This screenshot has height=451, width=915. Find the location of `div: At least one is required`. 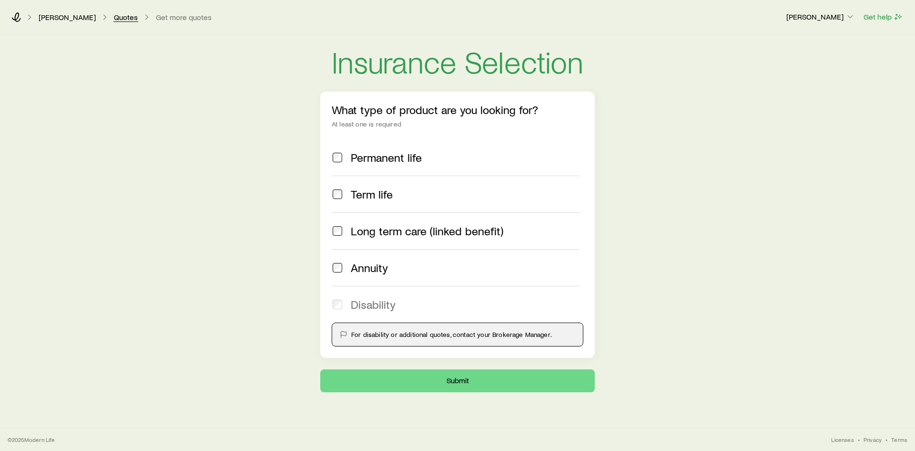

div: At least one is required is located at coordinates (458, 124).